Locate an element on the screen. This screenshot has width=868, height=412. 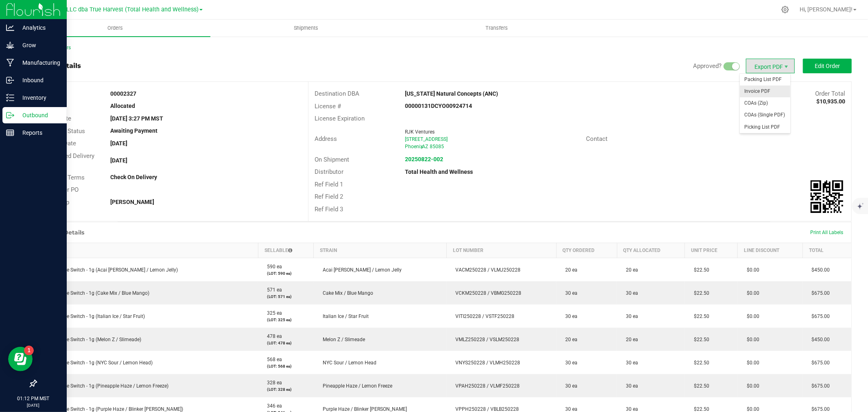
span: Phoenix is located at coordinates (414, 147).